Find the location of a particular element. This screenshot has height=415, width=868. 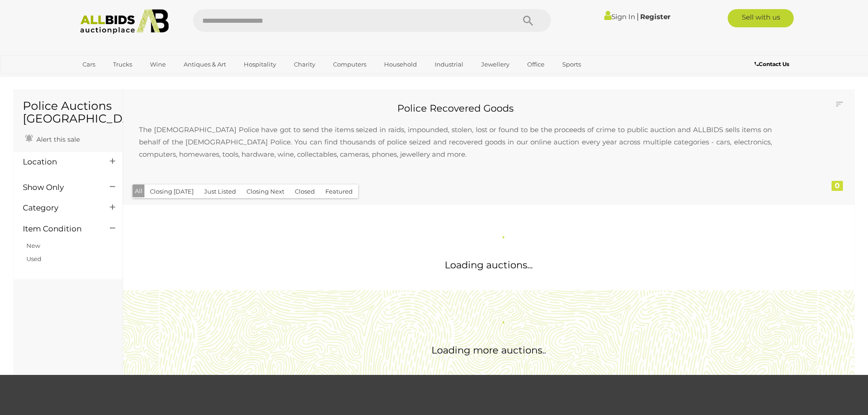

button: Closing Next is located at coordinates (266, 191).